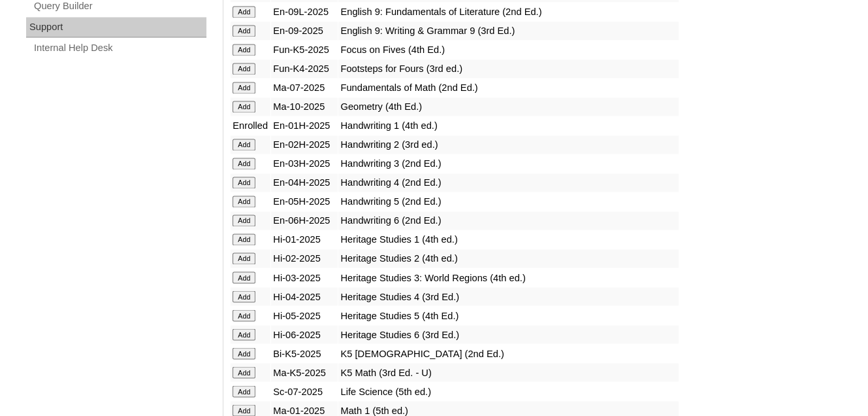 The height and width of the screenshot is (416, 868). I want to click on td: En-09L-2025, so click(305, 12).